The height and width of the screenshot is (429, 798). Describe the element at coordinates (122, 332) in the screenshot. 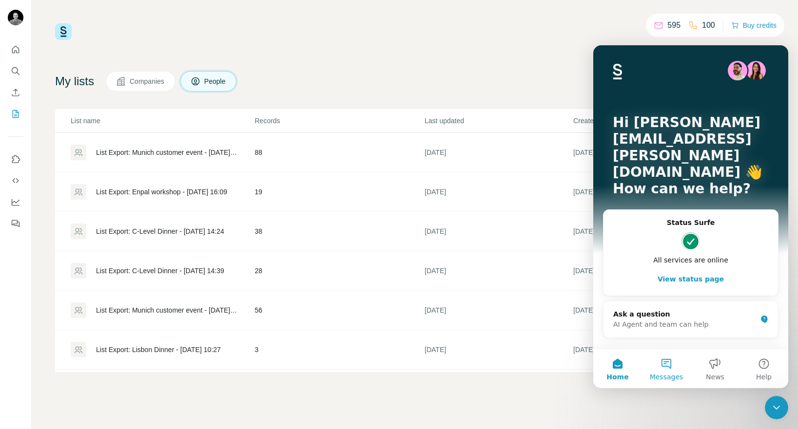

I see `span: News` at that location.